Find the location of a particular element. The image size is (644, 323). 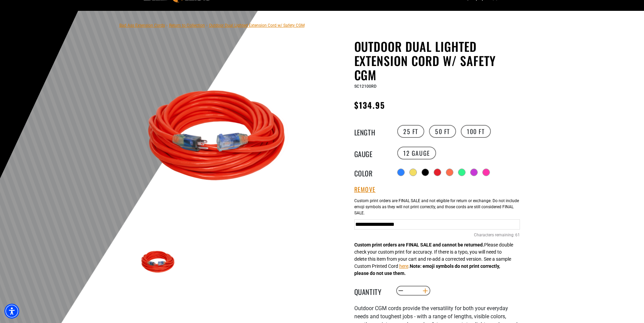

legend: Color is located at coordinates (371, 172).